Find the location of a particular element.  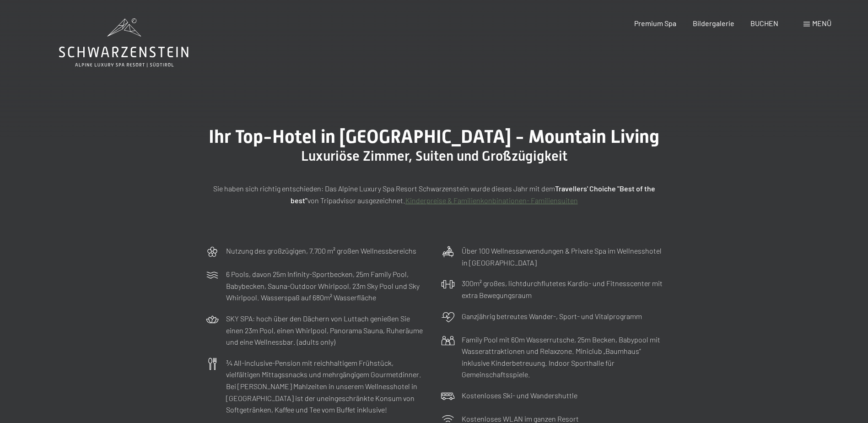

p: 6 Pools, davon 25m Infinity-Sportbecken, 25m Family Pool, Babybecken, Sauna-Outdoor Whirlpool, 23... is located at coordinates (327, 286).